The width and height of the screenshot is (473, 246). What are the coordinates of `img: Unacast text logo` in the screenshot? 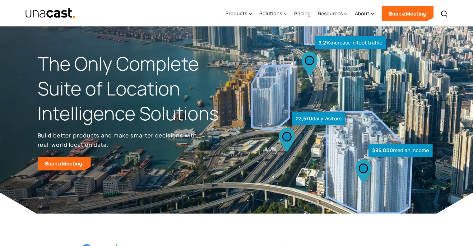 It's located at (50, 13).